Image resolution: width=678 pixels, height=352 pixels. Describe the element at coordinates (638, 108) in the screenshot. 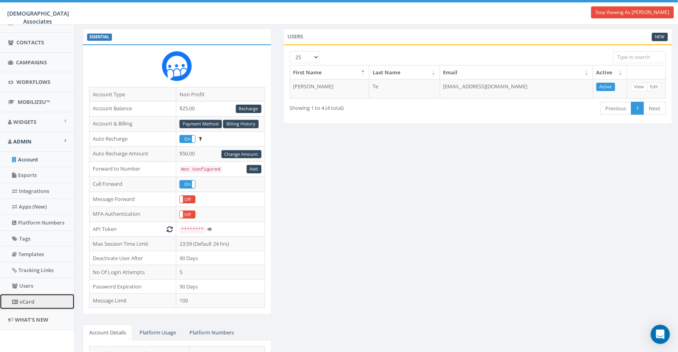

I see `a: 1` at that location.